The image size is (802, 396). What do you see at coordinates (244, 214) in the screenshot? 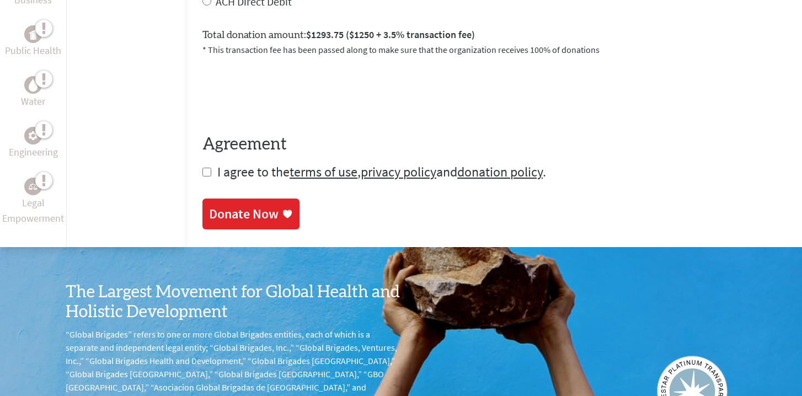
I see `div: Donate Now` at bounding box center [244, 214].